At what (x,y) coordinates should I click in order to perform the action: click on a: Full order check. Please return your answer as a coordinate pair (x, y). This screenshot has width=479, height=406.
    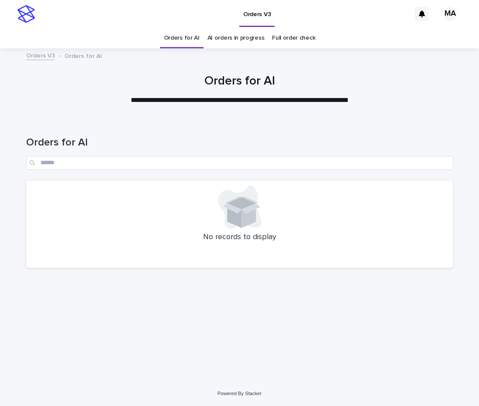
    Looking at the image, I should click on (293, 38).